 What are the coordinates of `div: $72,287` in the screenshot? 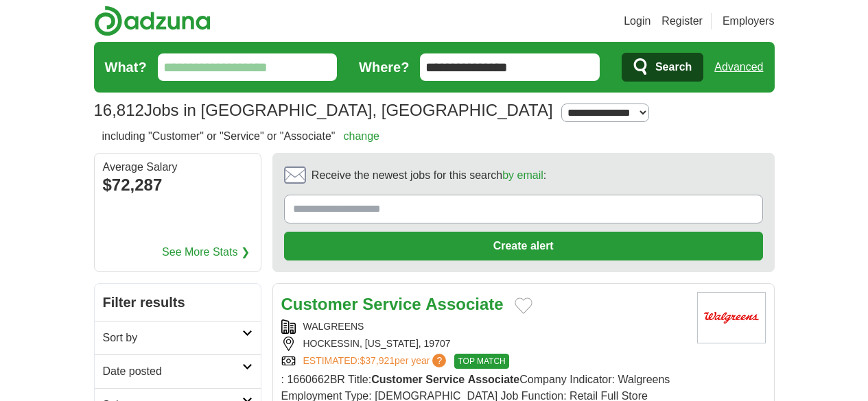 It's located at (178, 185).